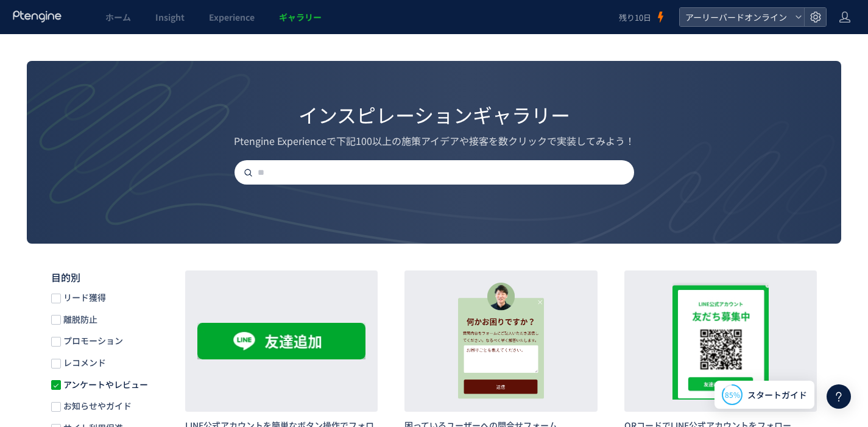 This screenshot has width=868, height=427. I want to click on span: アーリーバードオンライン, so click(735, 17).